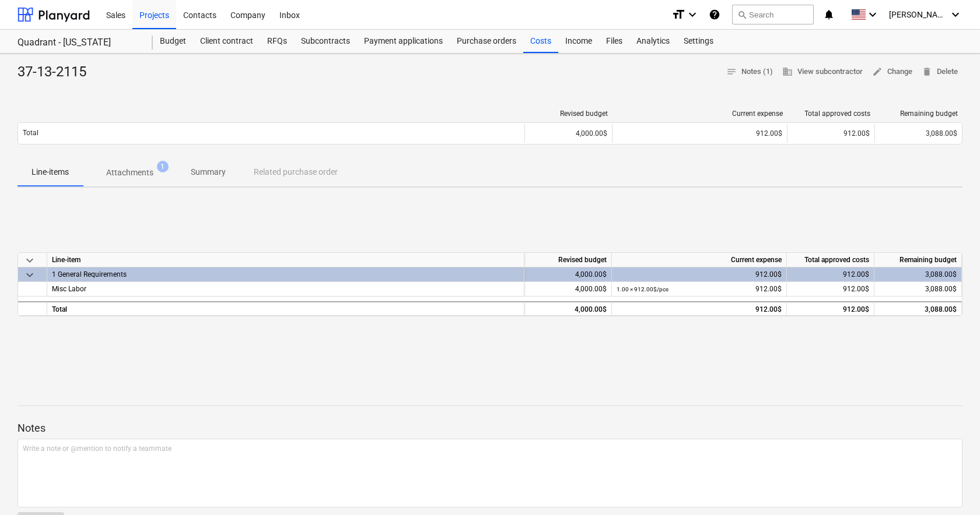 The height and width of the screenshot is (515, 980). I want to click on div: Payment applications, so click(403, 42).